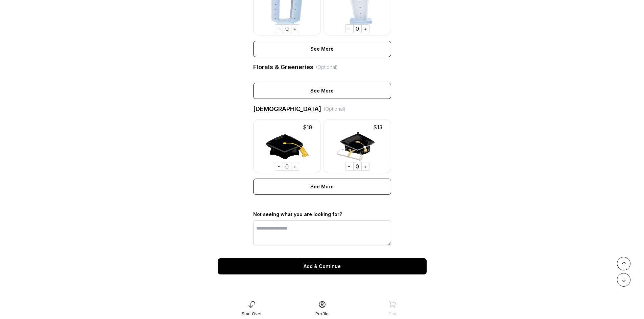  What do you see at coordinates (251, 314) in the screenshot?
I see `div: Start Over` at bounding box center [251, 314].